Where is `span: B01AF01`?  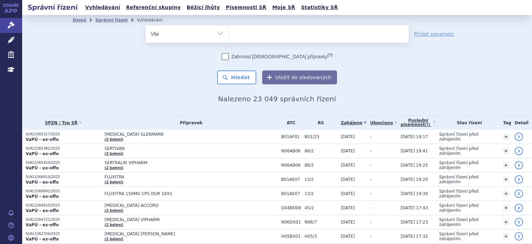
span: B01AF01 is located at coordinates (291, 137).